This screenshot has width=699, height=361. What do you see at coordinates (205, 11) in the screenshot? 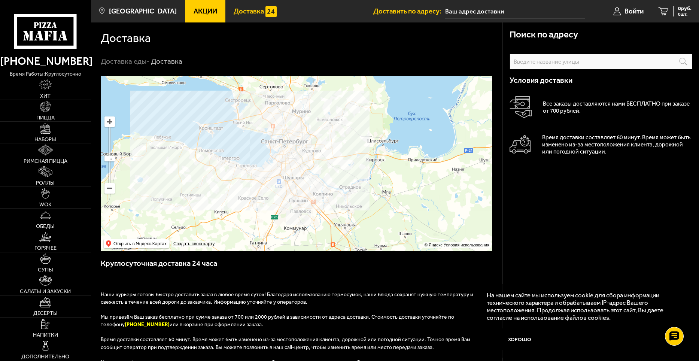
I see `span: Акции` at bounding box center [205, 11].